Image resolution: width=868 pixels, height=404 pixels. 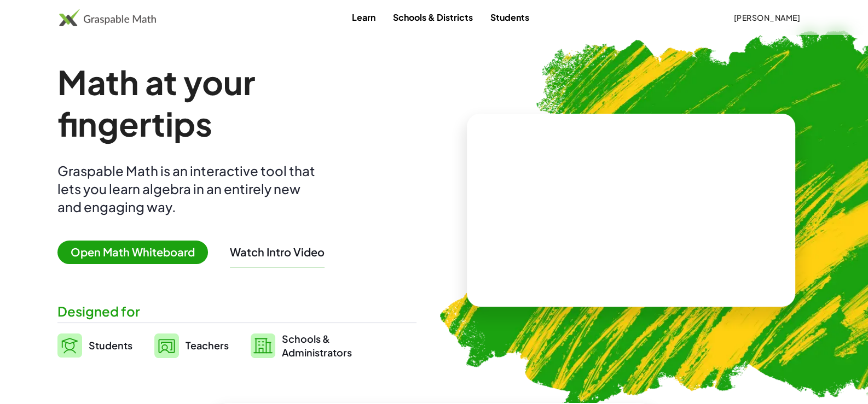 What do you see at coordinates (111, 345) in the screenshot?
I see `span: Students` at bounding box center [111, 345].